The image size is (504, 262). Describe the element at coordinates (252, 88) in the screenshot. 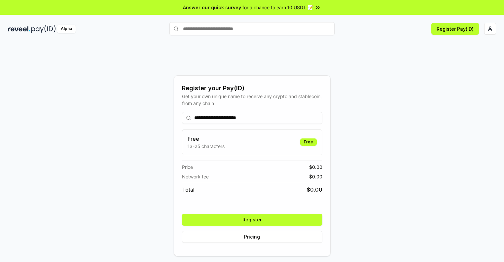

I see `div: Register your Pay(ID)` at that location.